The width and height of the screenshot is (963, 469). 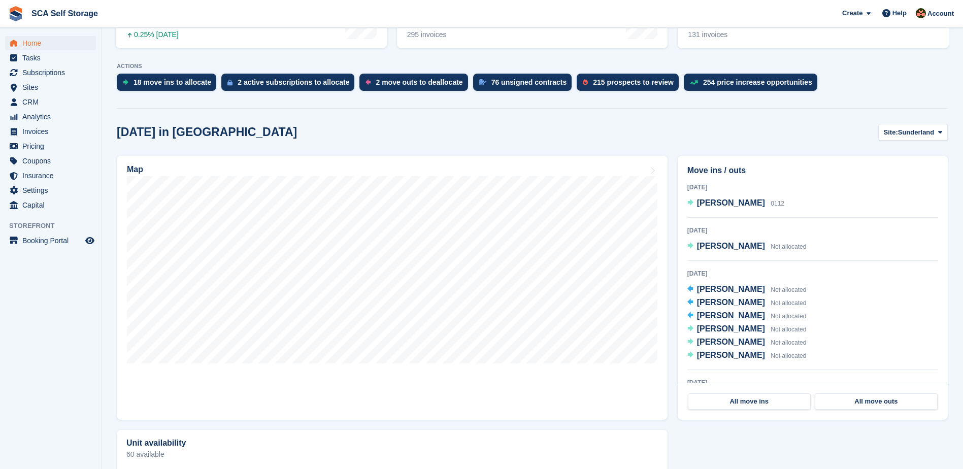 I want to click on span: Help, so click(x=899, y=13).